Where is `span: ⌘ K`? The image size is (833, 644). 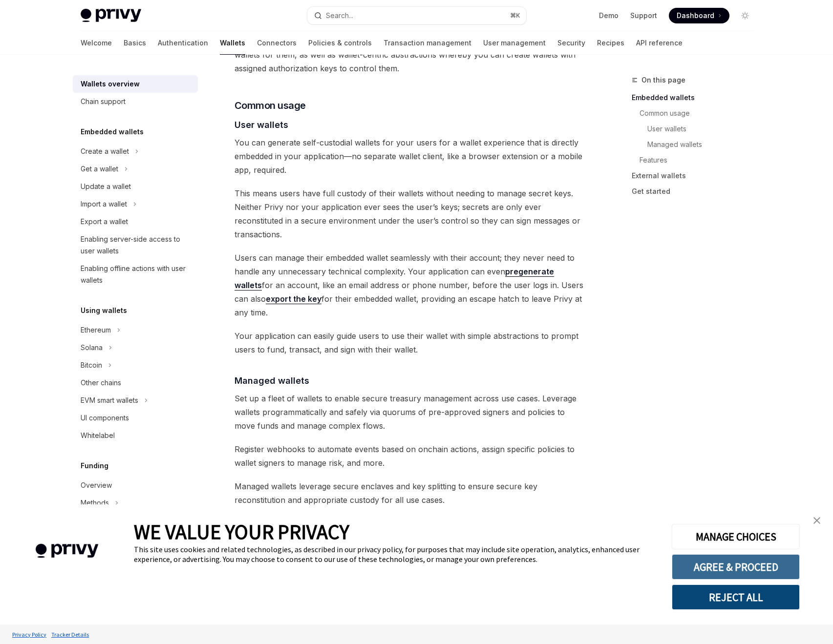
span: ⌘ K is located at coordinates (515, 16).